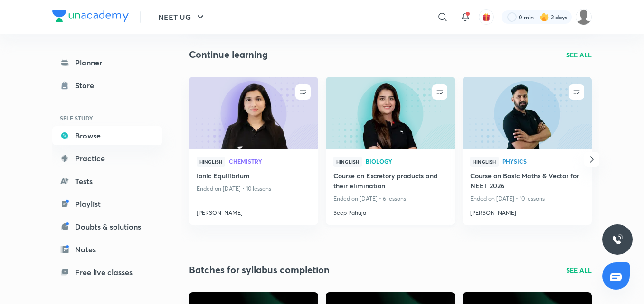  I want to click on button: NEET UG, so click(182, 17).